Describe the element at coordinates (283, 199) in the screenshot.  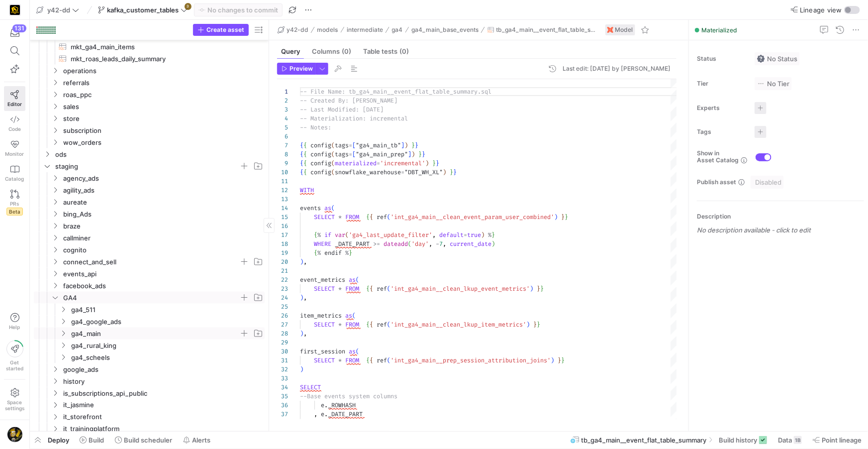
I see `div: 13` at that location.